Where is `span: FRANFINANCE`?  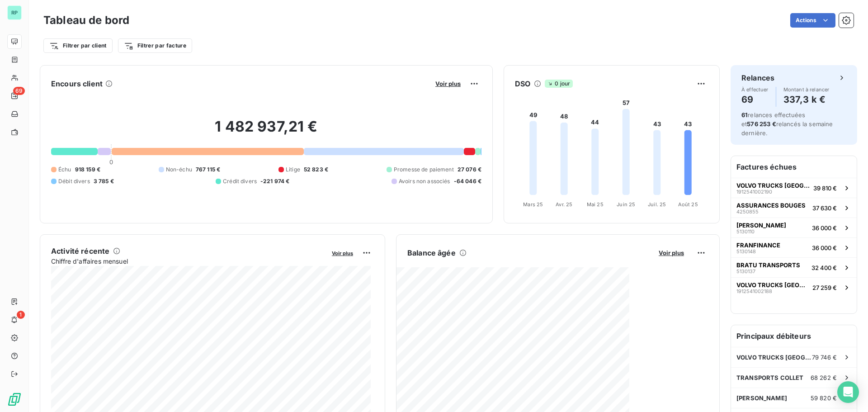 span: FRANFINANCE is located at coordinates (759, 245).